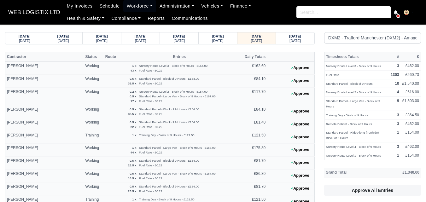  What do you see at coordinates (253, 150) in the screenshot?
I see `td: £175.80` at bounding box center [253, 150].